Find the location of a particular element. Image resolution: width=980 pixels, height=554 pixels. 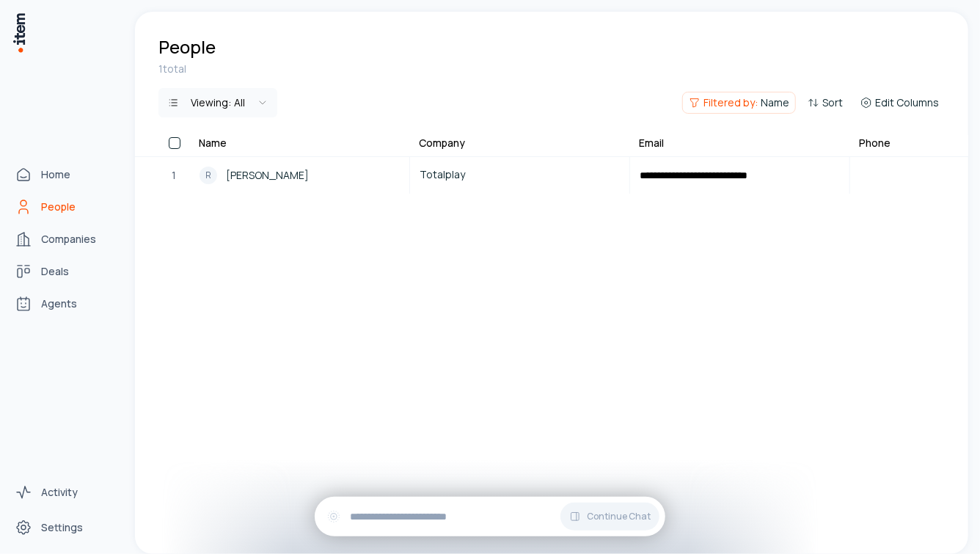

button: Filtered by:Name is located at coordinates (739, 103).